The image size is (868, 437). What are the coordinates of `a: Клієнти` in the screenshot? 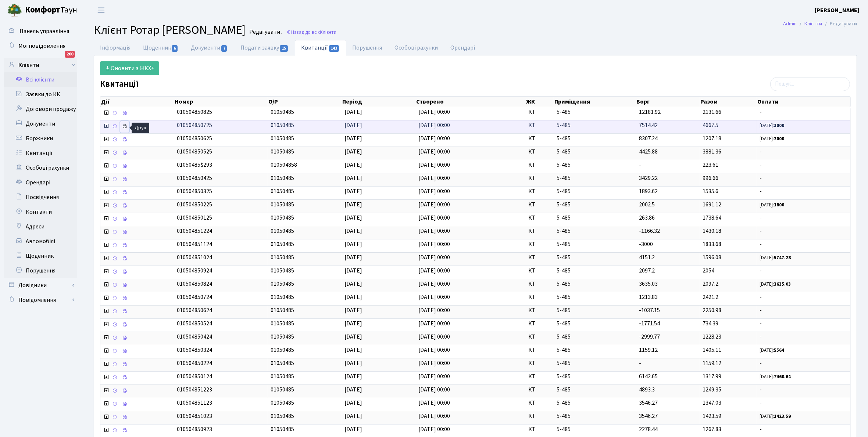 It's located at (40, 65).